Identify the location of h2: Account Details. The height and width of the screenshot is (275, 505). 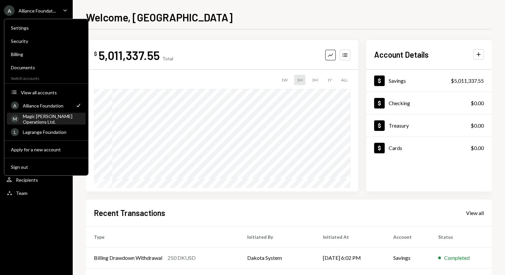
(401, 54).